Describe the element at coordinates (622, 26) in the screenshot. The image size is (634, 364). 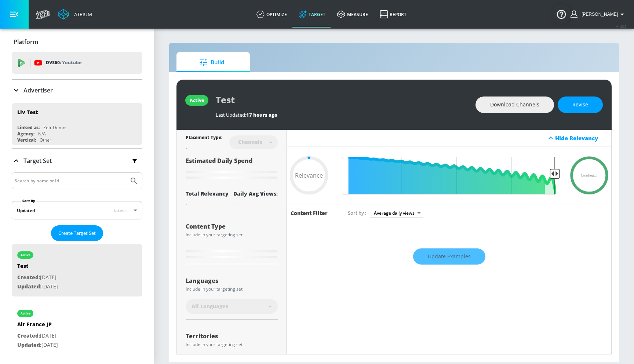
I see `span: v 4.22.2` at that location.